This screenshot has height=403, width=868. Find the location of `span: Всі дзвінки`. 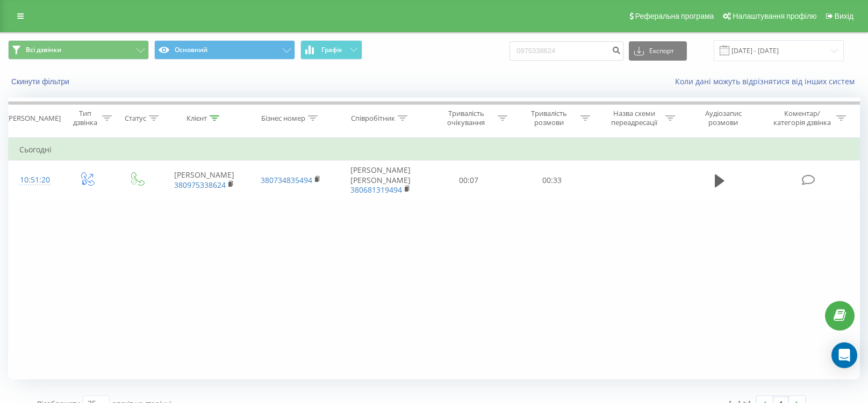

span: Всі дзвінки is located at coordinates (44, 50).